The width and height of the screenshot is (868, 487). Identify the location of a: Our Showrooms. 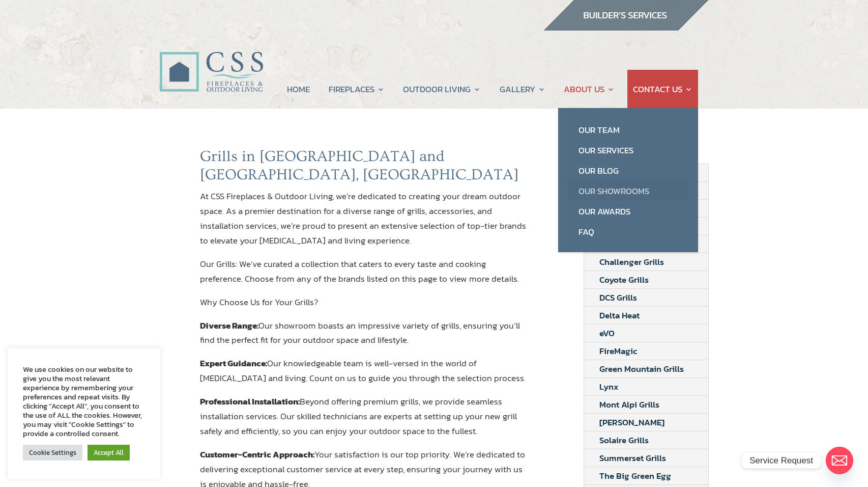
(628, 191).